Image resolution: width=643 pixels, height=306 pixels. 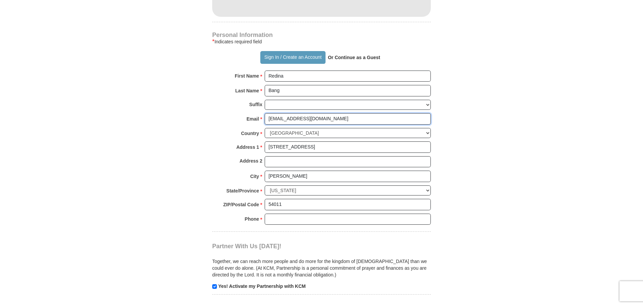 I want to click on strong: Country, so click(x=250, y=133).